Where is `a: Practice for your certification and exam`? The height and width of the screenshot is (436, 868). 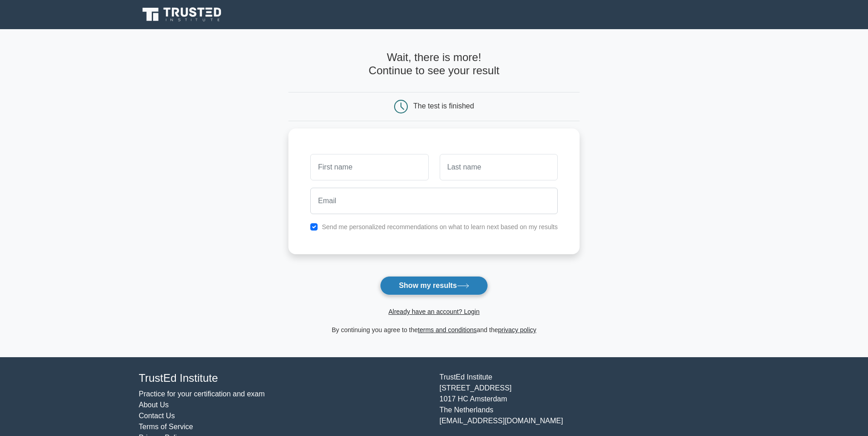 a: Practice for your certification and exam is located at coordinates (202, 393).